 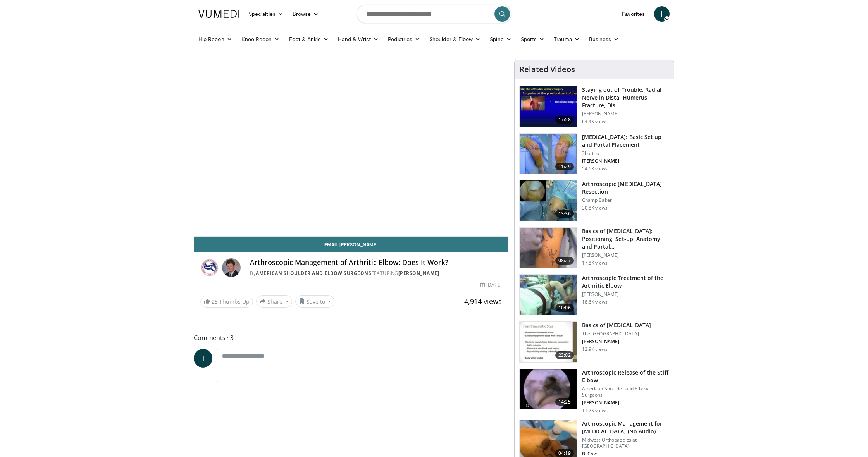 I want to click on p: 3bortho, so click(x=625, y=153).